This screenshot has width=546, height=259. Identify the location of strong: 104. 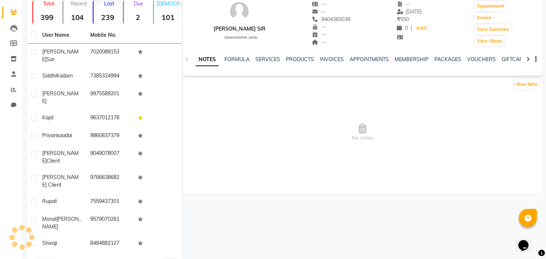
(77, 17).